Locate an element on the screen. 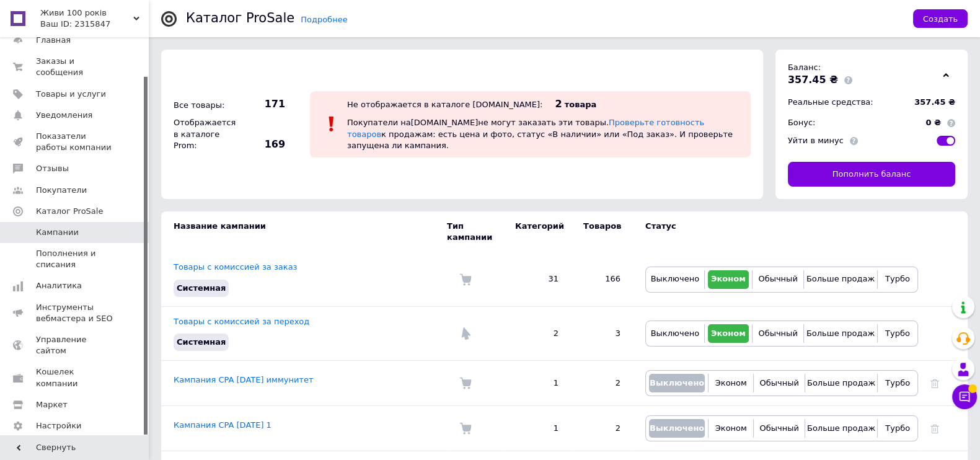 The width and height of the screenshot is (980, 460). span: Пополнения и списания is located at coordinates (75, 259).